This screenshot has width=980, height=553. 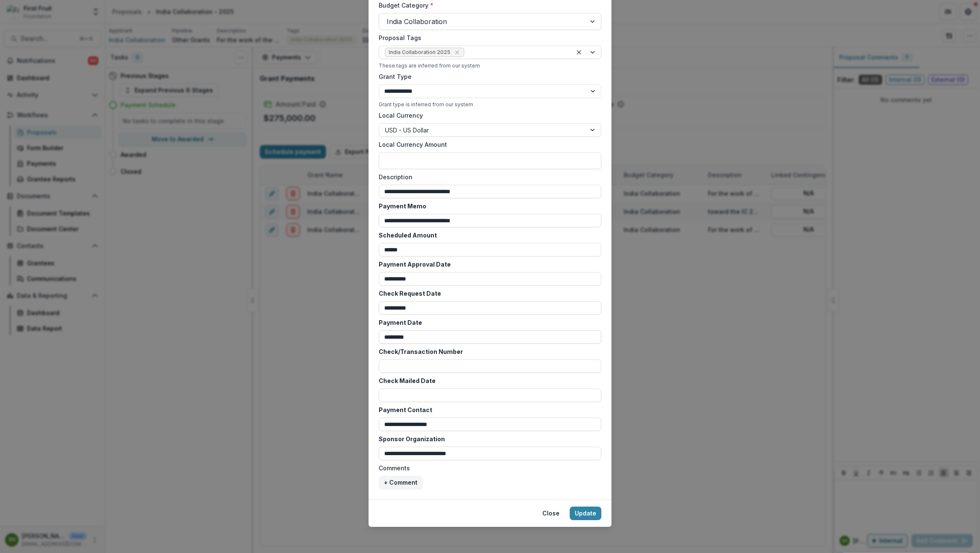 What do you see at coordinates (488, 177) in the screenshot?
I see `label: Description` at bounding box center [488, 177].